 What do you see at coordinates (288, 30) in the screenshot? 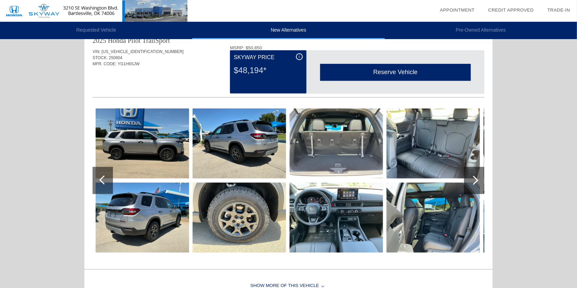
I see `li: New Alternatives` at bounding box center [288, 30].